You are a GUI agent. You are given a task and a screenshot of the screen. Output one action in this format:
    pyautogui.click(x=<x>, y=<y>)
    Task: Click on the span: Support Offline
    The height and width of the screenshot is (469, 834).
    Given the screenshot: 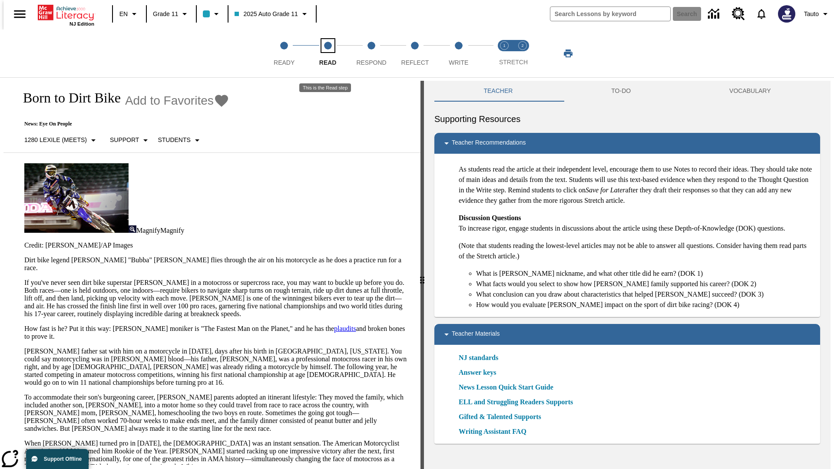 What is the action you would take?
    pyautogui.click(x=63, y=459)
    